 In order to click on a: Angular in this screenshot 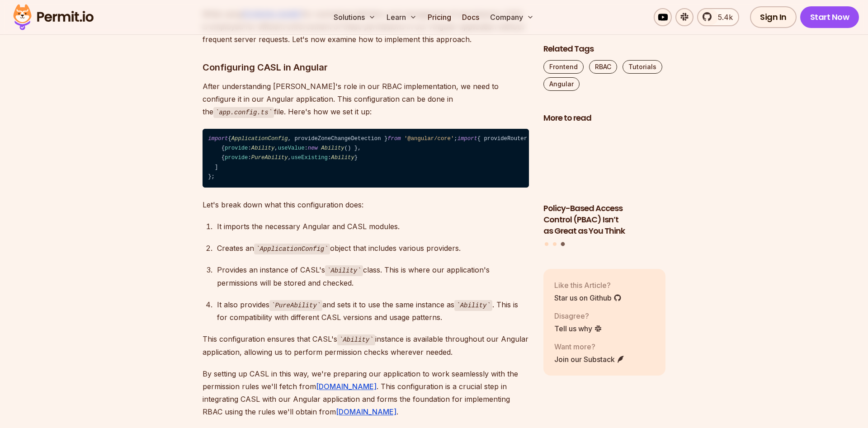, I will do `click(562, 84)`.